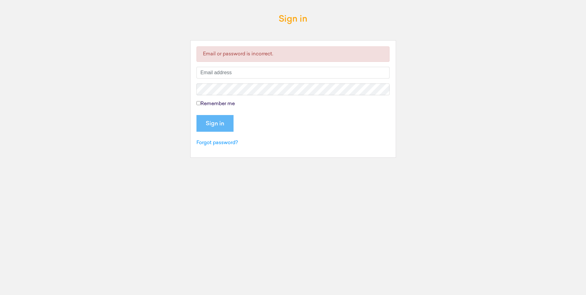 The image size is (586, 295). I want to click on a: Forgot password?, so click(217, 143).